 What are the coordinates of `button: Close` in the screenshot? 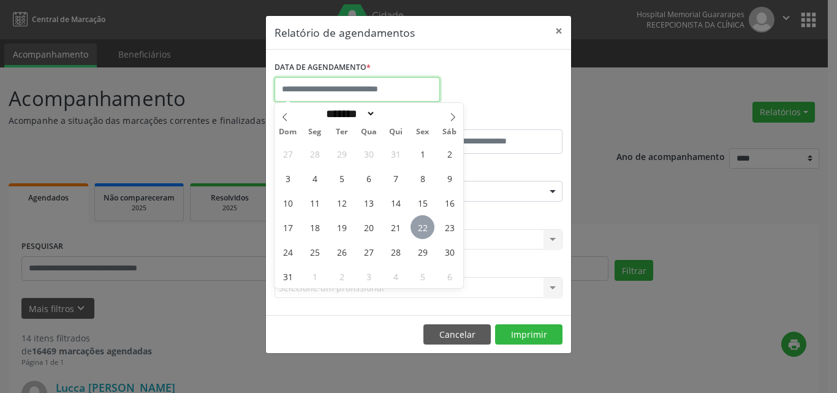 It's located at (559, 31).